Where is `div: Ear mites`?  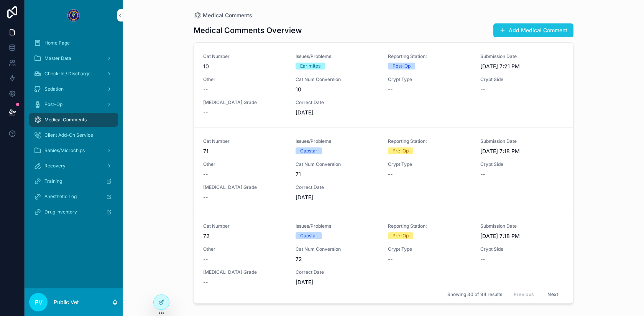 div: Ear mites is located at coordinates (310, 66).